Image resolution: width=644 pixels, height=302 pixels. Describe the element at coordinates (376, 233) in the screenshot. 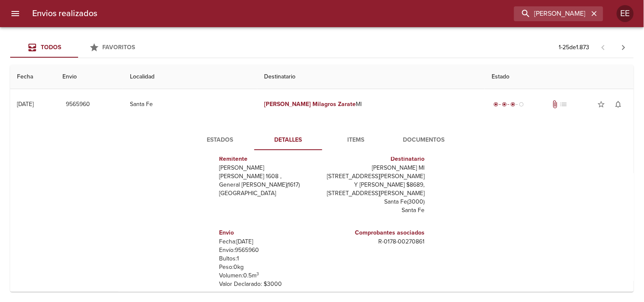

I see `h6: Comprobantes asociados` at that location.